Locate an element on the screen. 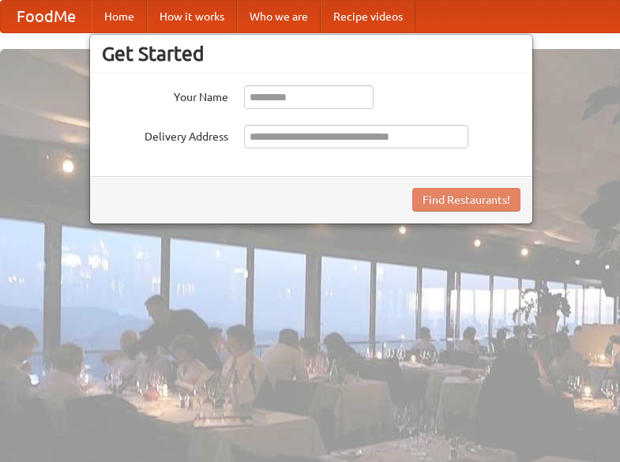 The image size is (620, 462). a: Home is located at coordinates (119, 17).